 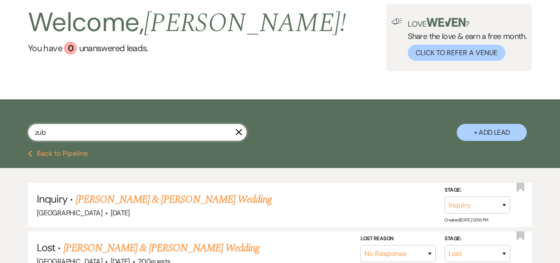 I want to click on button: + Add Lead, so click(x=492, y=132).